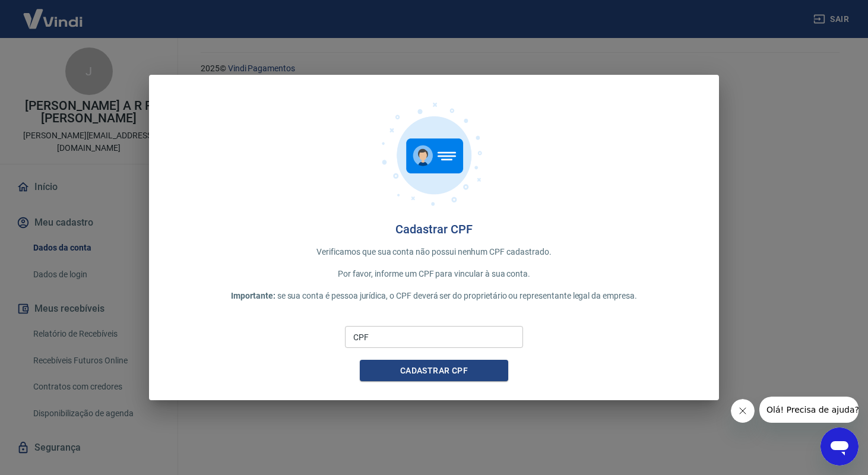  I want to click on img: cpf.717f05c5be8aae91fe8f.png, so click(434, 153).